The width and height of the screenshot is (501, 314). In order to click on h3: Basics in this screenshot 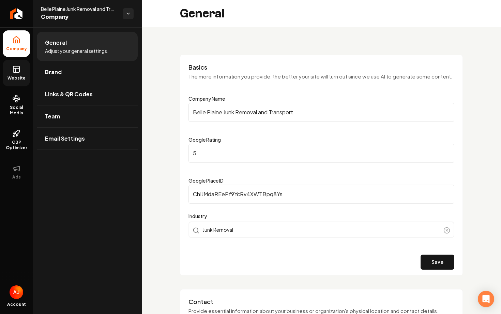, I will do `click(321, 67)`.